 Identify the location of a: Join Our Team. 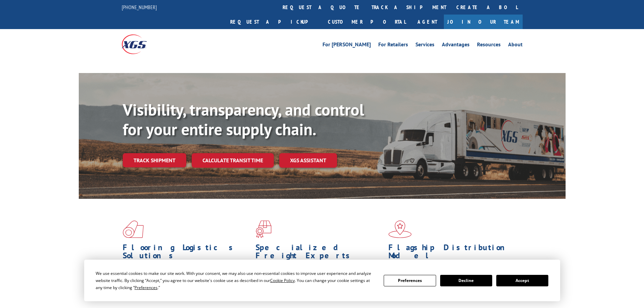
(483, 22).